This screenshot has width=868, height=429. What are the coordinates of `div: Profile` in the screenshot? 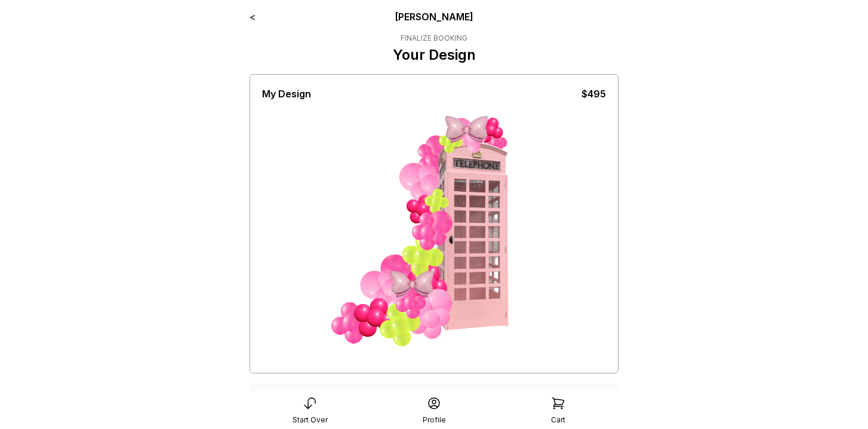 It's located at (434, 420).